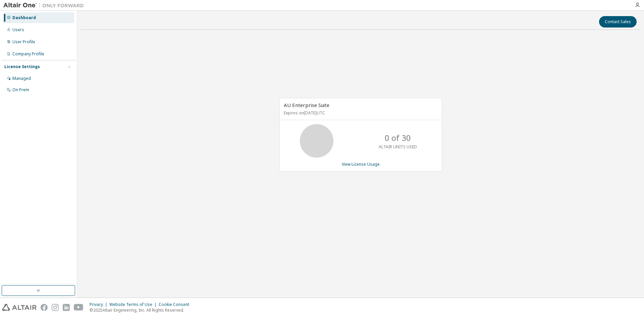 The width and height of the screenshot is (644, 317). Describe the element at coordinates (24, 42) in the screenshot. I see `div: User Profile` at that location.